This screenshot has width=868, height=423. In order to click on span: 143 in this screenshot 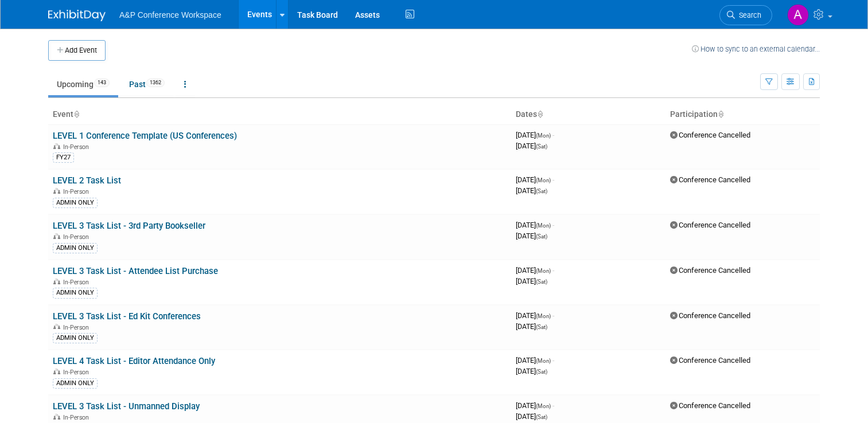, I will do `click(101, 82)`.